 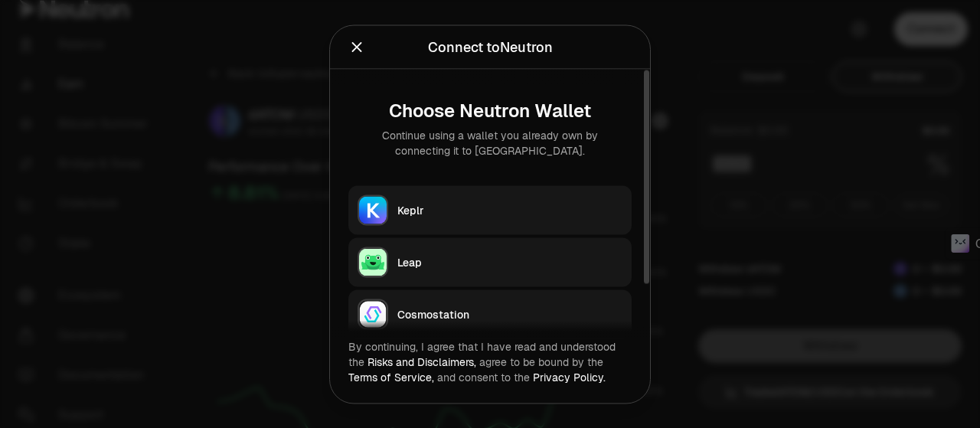 I want to click on button: KeplrKeplr, so click(x=490, y=210).